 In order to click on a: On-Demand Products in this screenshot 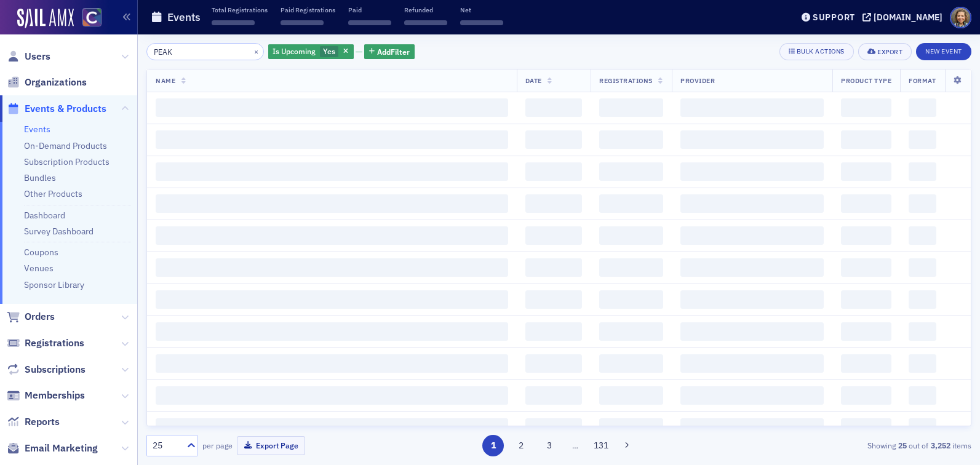, I will do `click(65, 146)`.